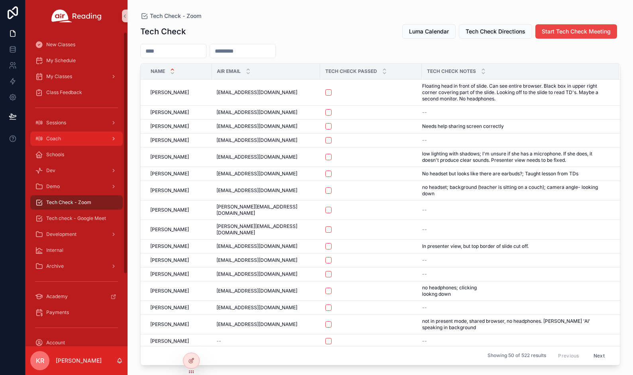 This screenshot has width=633, height=375. I want to click on a: In presenter view, but top border of slide cut off., so click(516, 246).